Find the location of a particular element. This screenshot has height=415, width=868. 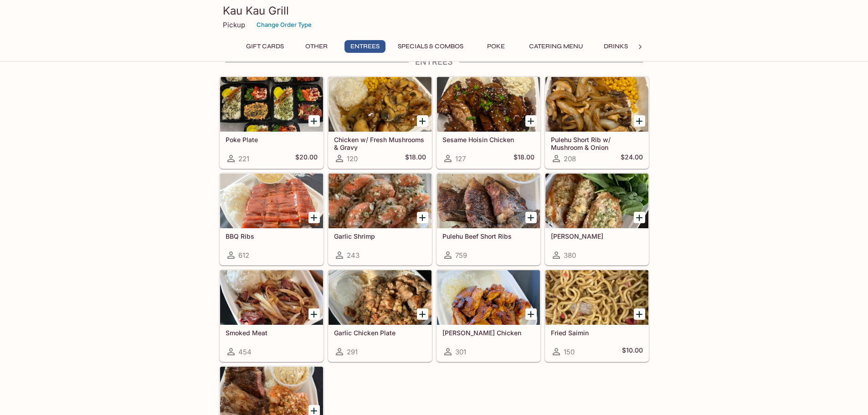

a: Chicken w/ Fresh Mushrooms & Gravy120$18.00 is located at coordinates (380, 123).